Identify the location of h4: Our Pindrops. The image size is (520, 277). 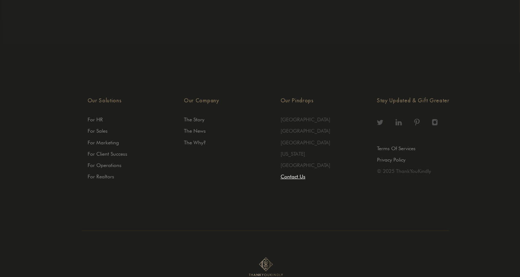
(329, 100).